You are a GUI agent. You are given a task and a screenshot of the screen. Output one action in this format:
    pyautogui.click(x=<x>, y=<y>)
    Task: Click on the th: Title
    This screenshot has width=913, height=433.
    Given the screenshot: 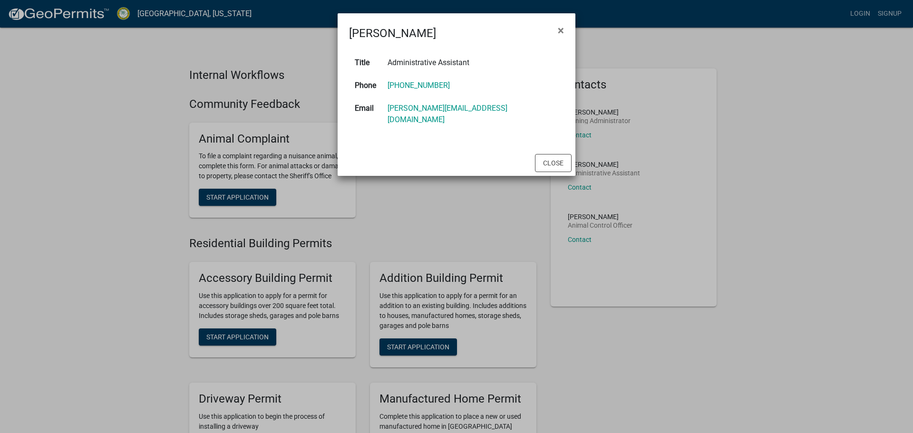 What is the action you would take?
    pyautogui.click(x=365, y=63)
    